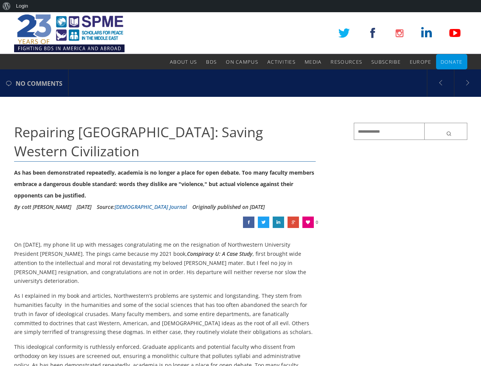 This screenshot has width=481, height=366. Describe the element at coordinates (386, 62) in the screenshot. I see `span: Subscribe` at that location.